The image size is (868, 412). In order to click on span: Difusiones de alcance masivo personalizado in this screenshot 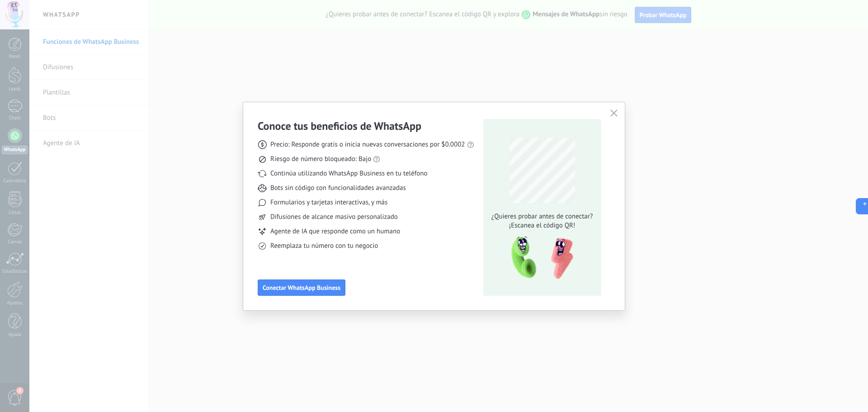, I will do `click(334, 217)`.